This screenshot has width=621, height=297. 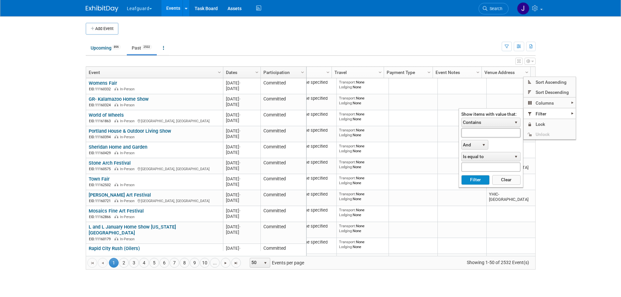 I want to click on span: And, so click(x=470, y=145).